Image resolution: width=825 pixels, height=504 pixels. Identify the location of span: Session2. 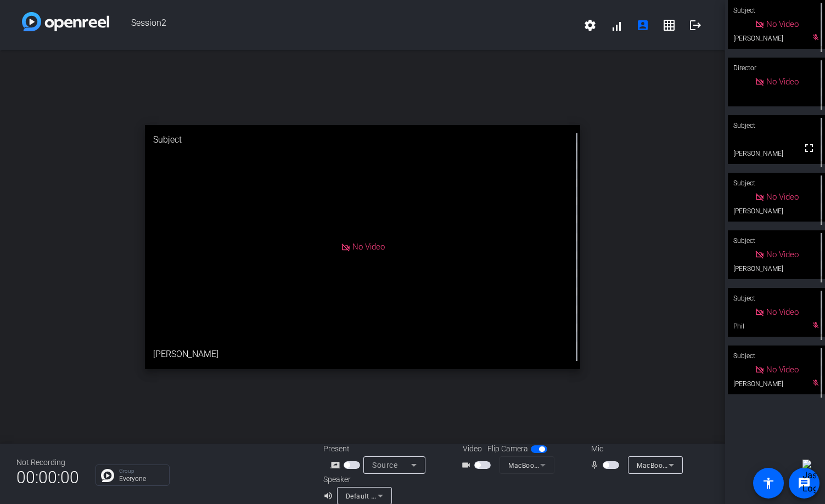
(343, 25).